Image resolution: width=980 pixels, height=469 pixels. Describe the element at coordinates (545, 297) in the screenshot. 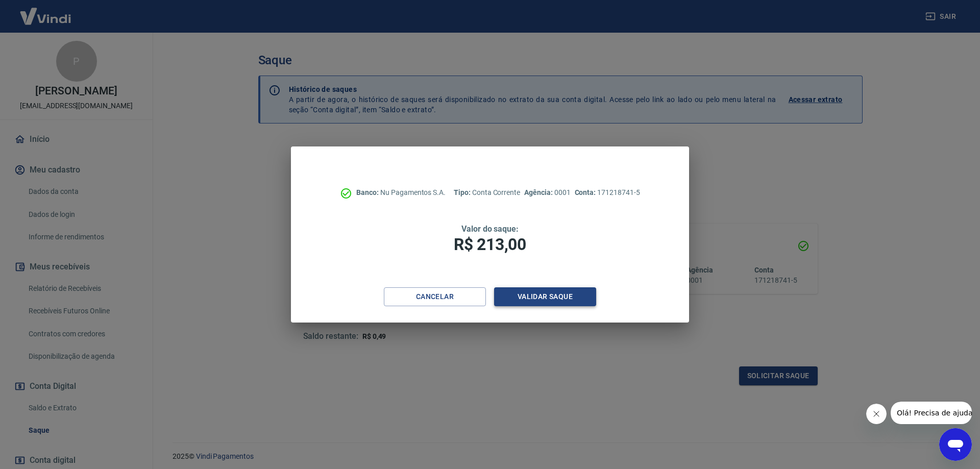

I see `button: Validar saque` at that location.